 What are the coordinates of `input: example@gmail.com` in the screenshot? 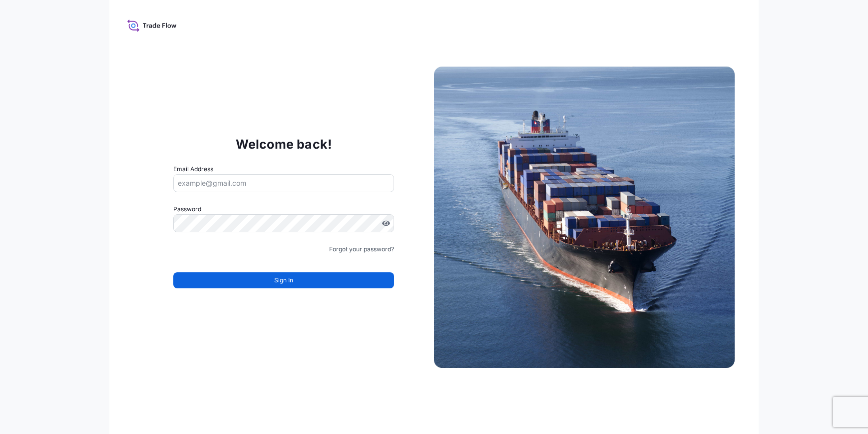 It's located at (283, 183).